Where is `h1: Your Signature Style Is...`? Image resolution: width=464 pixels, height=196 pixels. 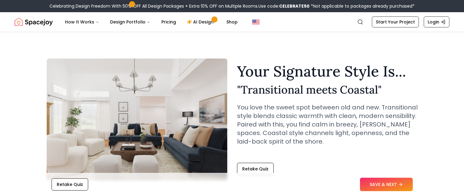
h1: Your Signature Style Is... is located at coordinates (327, 71).